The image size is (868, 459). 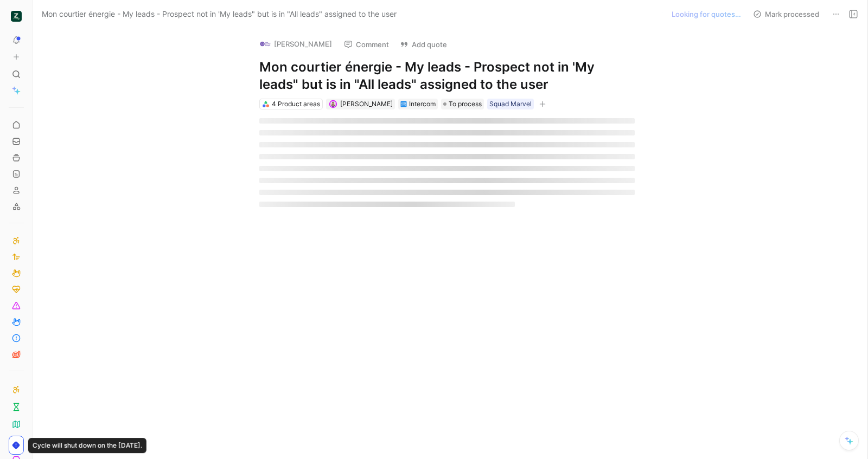 What do you see at coordinates (462, 104) in the screenshot?
I see `div: To process` at bounding box center [462, 104].